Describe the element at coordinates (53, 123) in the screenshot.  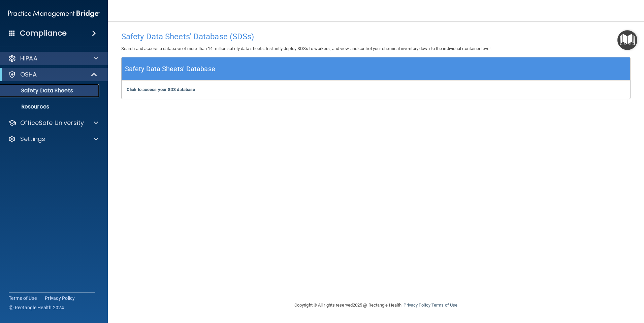
I see `a: OfficeSafe University` at that location.